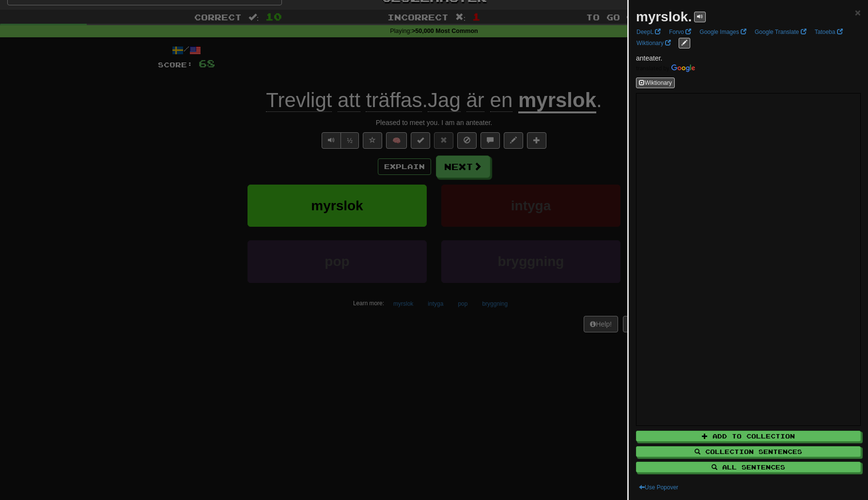 This screenshot has height=500, width=868. I want to click on button: Collection Sentences, so click(749, 452).